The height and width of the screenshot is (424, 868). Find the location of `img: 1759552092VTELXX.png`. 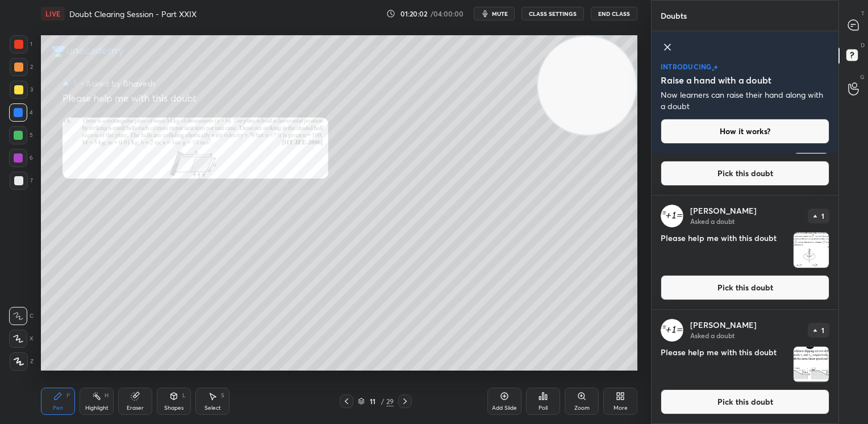

img: 1759552092VTELXX.png is located at coordinates (812, 364).